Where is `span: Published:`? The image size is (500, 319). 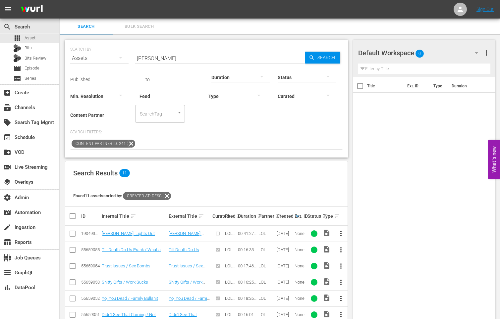
span: Published: is located at coordinates (81, 79).